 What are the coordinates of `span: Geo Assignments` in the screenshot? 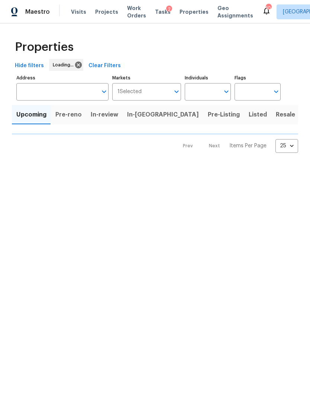 It's located at (235, 12).